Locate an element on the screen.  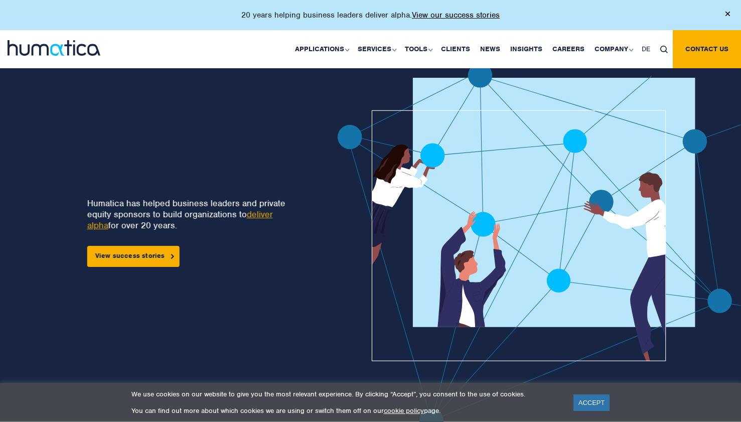
a: Insights is located at coordinates (526, 49).